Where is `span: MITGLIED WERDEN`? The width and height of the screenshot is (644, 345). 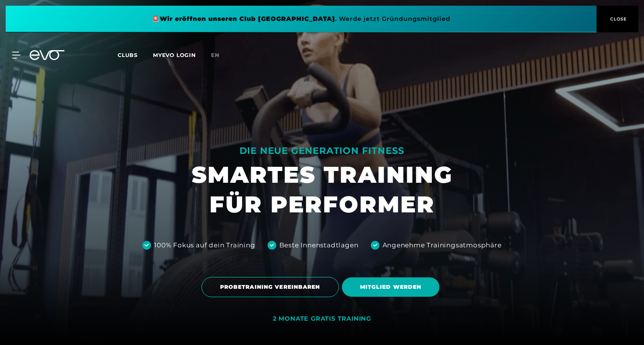
span: MITGLIED WERDEN is located at coordinates (391, 287).